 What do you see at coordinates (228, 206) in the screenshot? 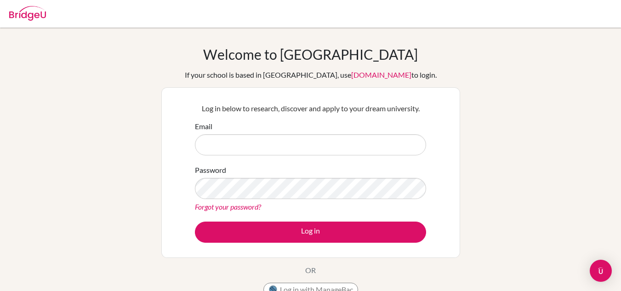
I see `a: Forgot your password?` at bounding box center [228, 206].